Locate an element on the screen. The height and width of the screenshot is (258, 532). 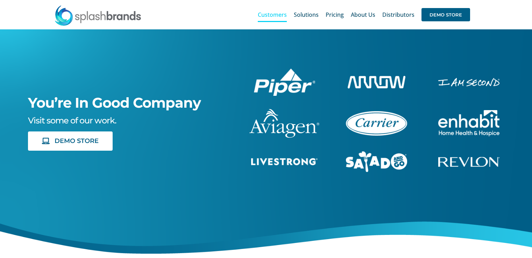
span: Visit some of our work. is located at coordinates (72, 120).